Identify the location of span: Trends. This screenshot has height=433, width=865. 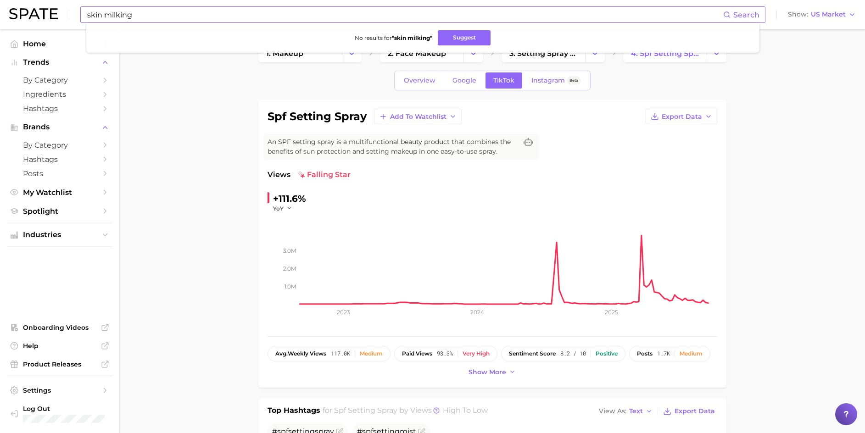
(60, 62).